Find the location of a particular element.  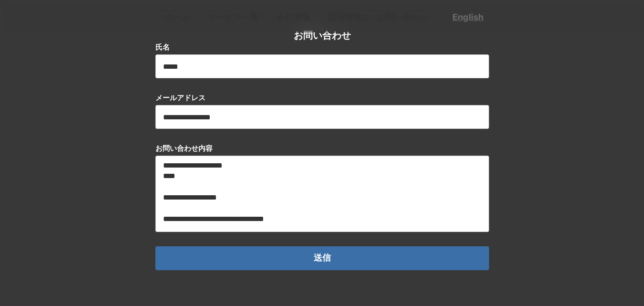

a: お問い合わせ is located at coordinates (403, 17).